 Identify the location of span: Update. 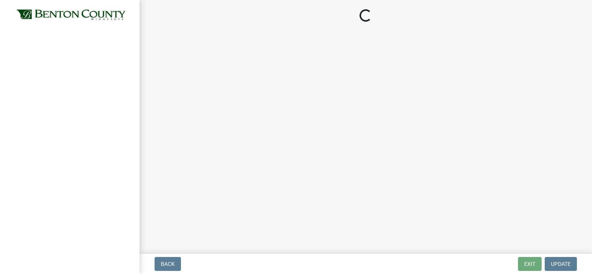
(560, 264).